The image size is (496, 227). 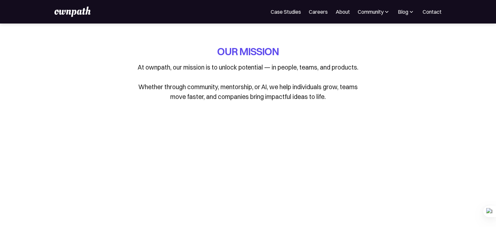 What do you see at coordinates (248, 82) in the screenshot?
I see `p: At ownpath, our mission is to unlock potential — in people, teams, and products. Whether through ...` at bounding box center [248, 82].